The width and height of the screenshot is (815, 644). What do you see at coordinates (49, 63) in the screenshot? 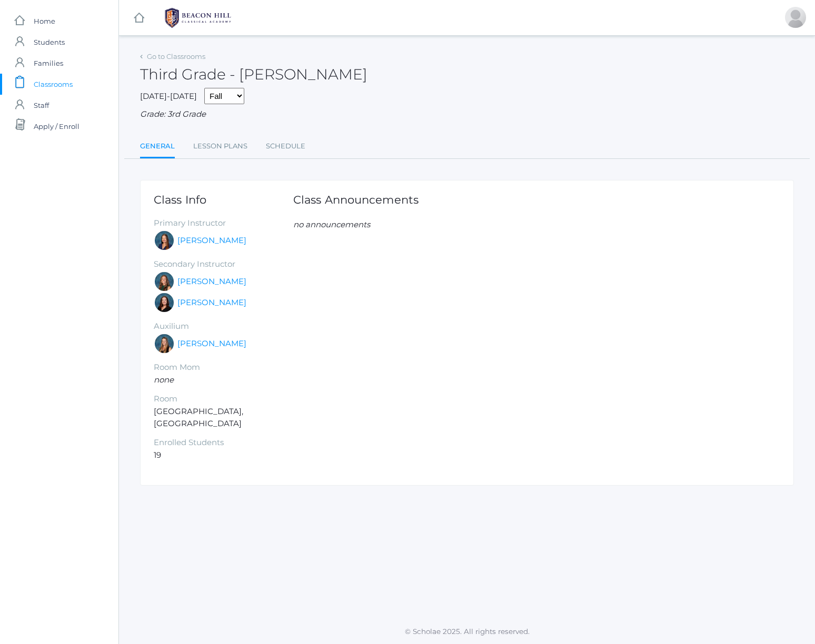
I see `span: Families` at bounding box center [49, 63].